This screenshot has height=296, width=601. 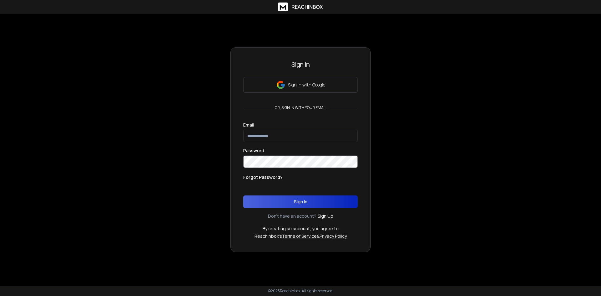 I want to click on p: or, sign in with your email, so click(x=300, y=108).